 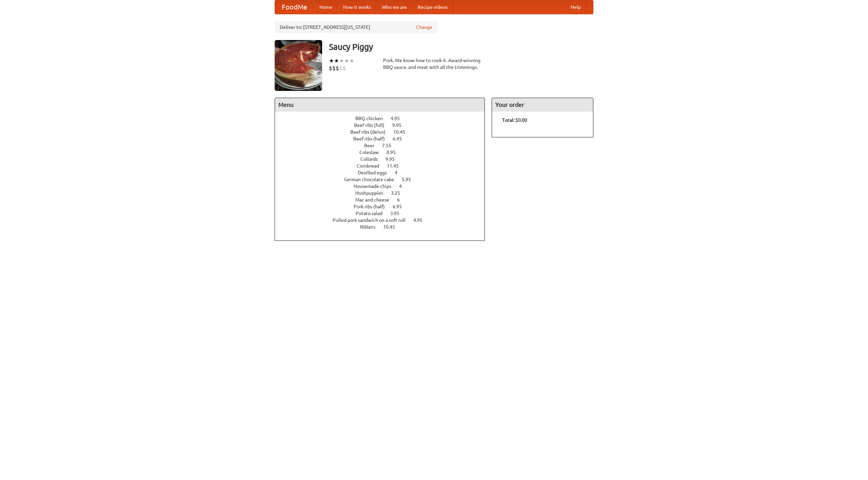 What do you see at coordinates (384, 193) in the screenshot?
I see `a: Hushpuppies 3.25` at bounding box center [384, 193].